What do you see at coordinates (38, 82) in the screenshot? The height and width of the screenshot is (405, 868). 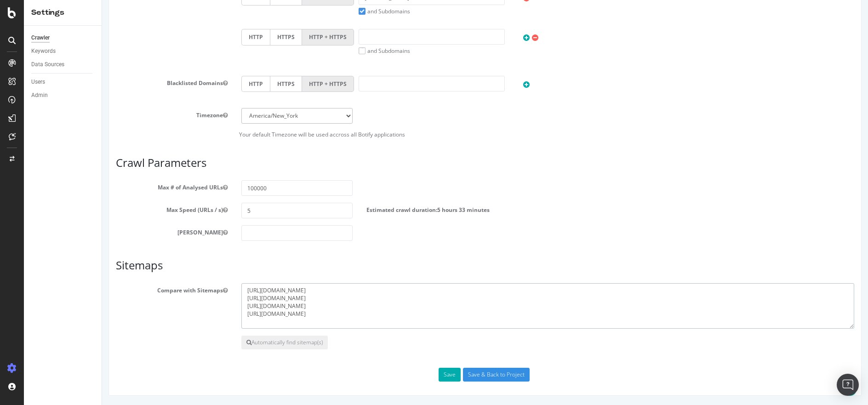 I see `div: Users` at bounding box center [38, 82].